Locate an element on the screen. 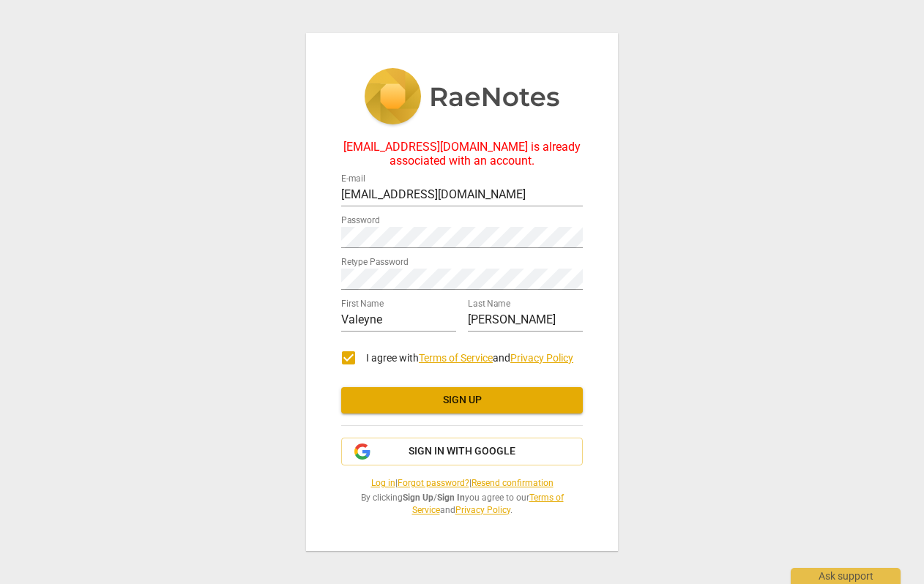 The image size is (924, 584). button: Sign up is located at coordinates (462, 401).